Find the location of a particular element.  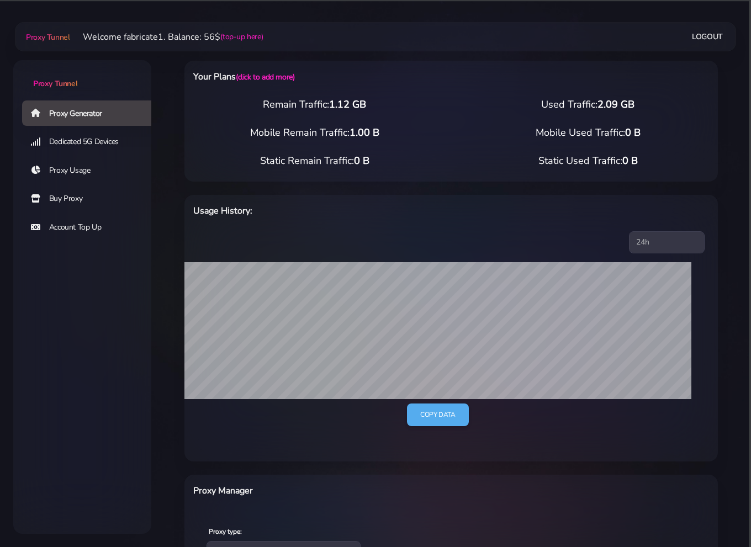

a: Account Top Up is located at coordinates (91, 228).